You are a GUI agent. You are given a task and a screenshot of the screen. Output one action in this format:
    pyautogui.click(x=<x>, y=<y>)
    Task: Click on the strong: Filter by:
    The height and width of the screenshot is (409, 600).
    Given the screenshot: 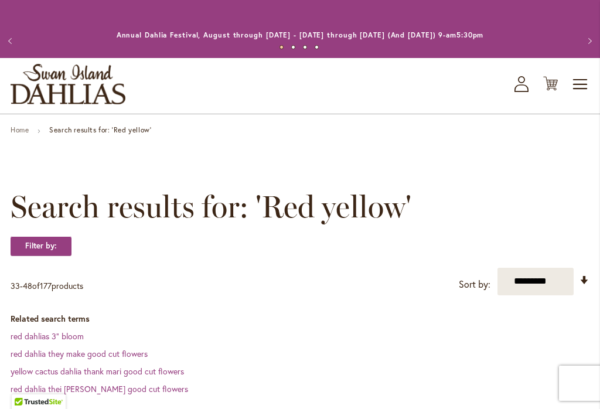 What is the action you would take?
    pyautogui.click(x=41, y=246)
    